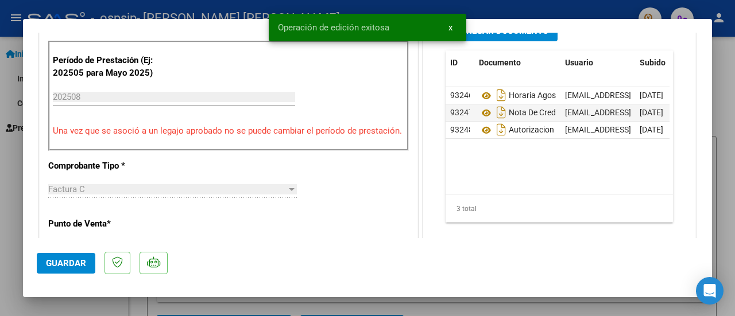 This screenshot has width=735, height=316. I want to click on span: Horaria Agosto, so click(521, 96).